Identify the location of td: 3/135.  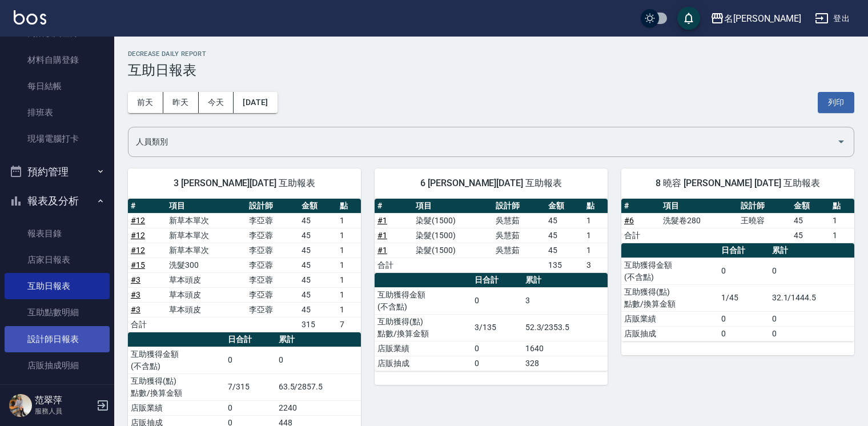
(497, 328).